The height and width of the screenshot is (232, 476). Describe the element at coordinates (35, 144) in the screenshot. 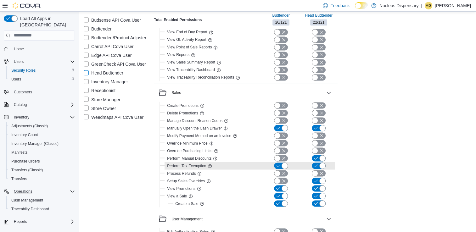

I see `a: Inventory Manager (Classic)` at that location.